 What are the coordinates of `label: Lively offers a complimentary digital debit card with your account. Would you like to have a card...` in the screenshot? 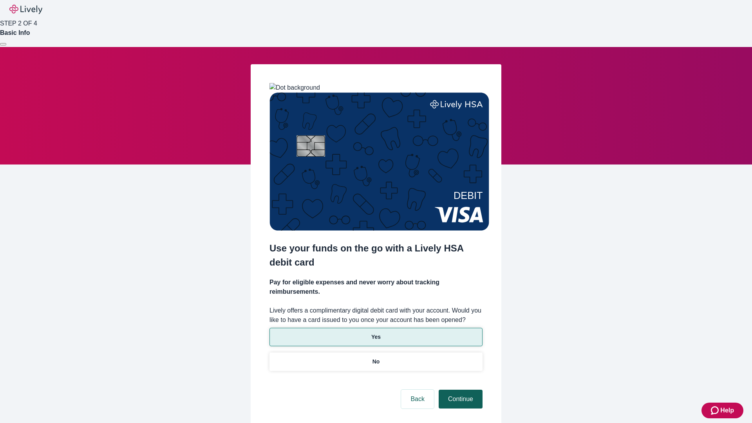 It's located at (376, 315).